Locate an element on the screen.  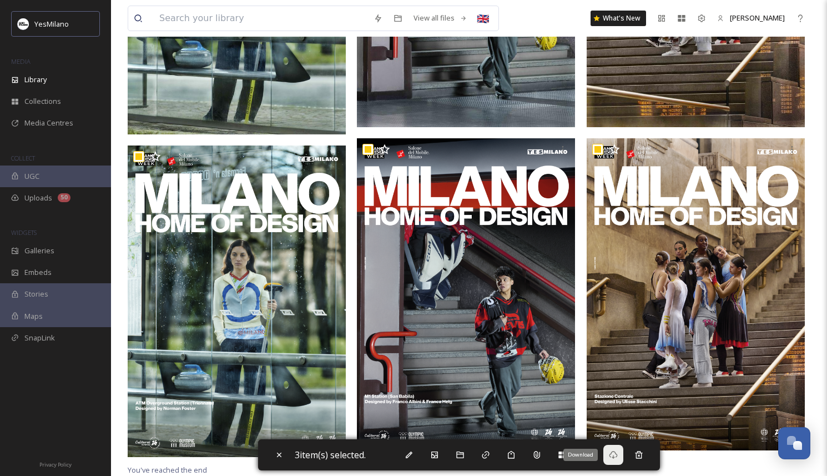
a: View all files is located at coordinates (440, 18).